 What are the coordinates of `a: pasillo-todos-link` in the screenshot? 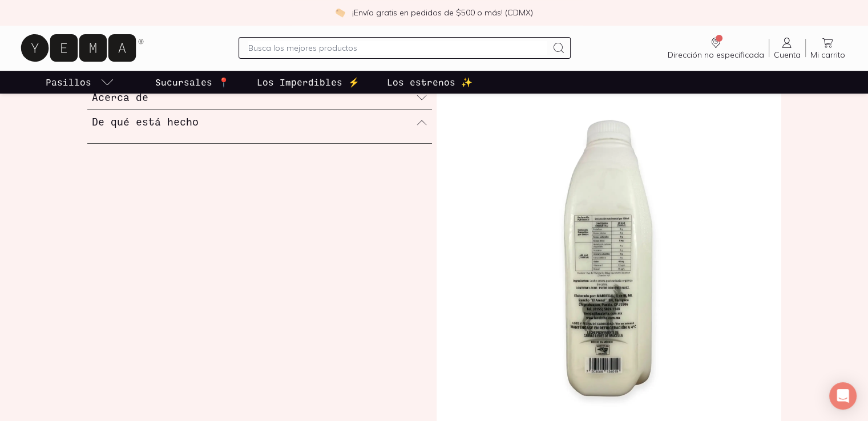 It's located at (80, 82).